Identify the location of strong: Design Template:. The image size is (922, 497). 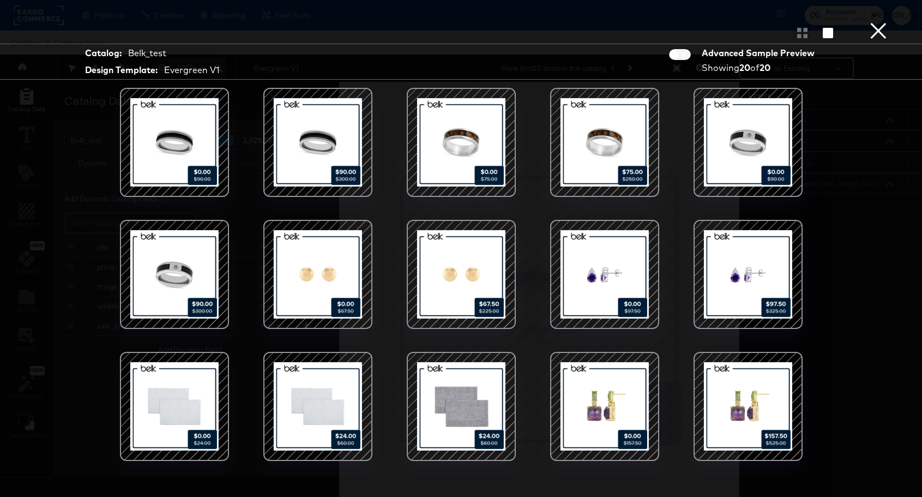
(121, 70).